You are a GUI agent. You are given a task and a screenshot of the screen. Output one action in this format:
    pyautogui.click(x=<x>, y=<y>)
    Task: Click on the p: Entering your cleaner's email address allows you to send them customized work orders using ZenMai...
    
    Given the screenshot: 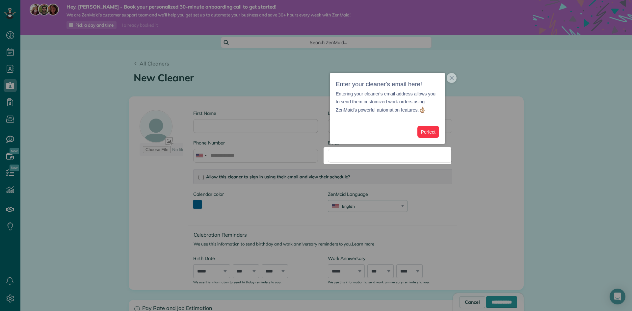 What is the action you would take?
    pyautogui.click(x=387, y=102)
    